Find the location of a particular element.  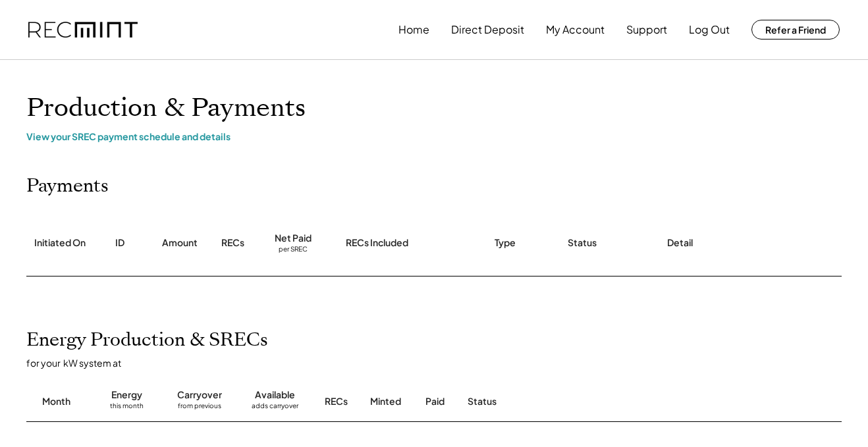

div: Month is located at coordinates (56, 402).